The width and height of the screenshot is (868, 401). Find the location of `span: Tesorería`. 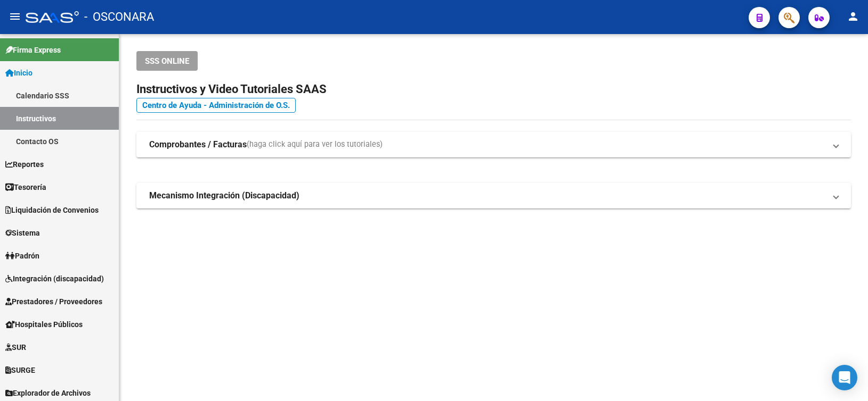

span: Tesorería is located at coordinates (25, 187).